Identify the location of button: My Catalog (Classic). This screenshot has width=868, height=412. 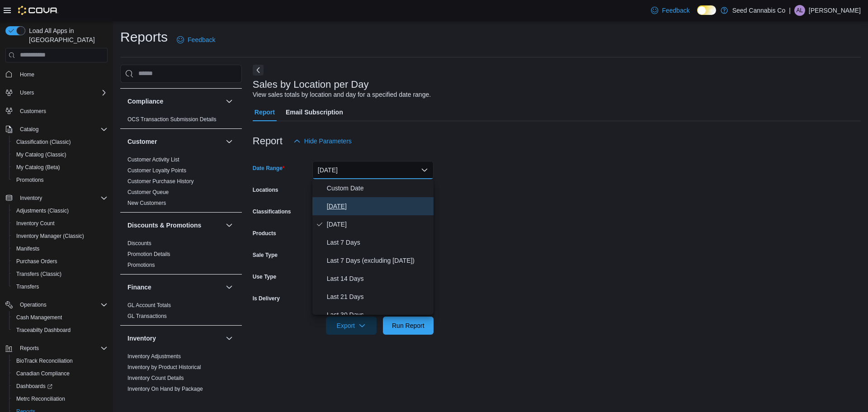
(60, 155).